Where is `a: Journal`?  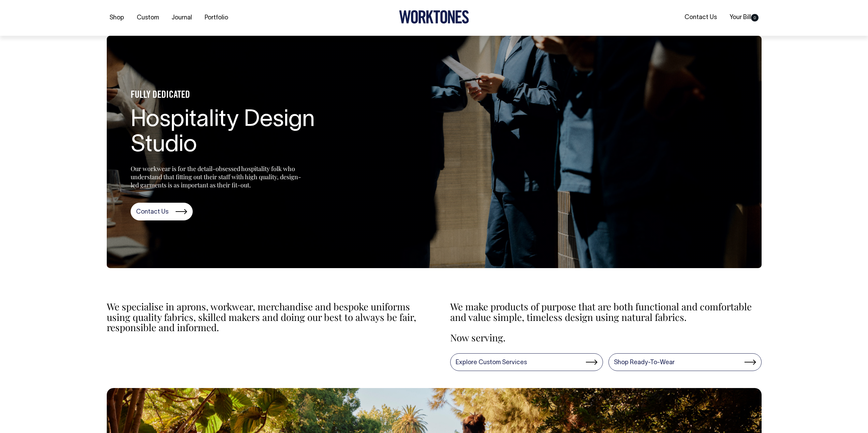 a: Journal is located at coordinates (182, 18).